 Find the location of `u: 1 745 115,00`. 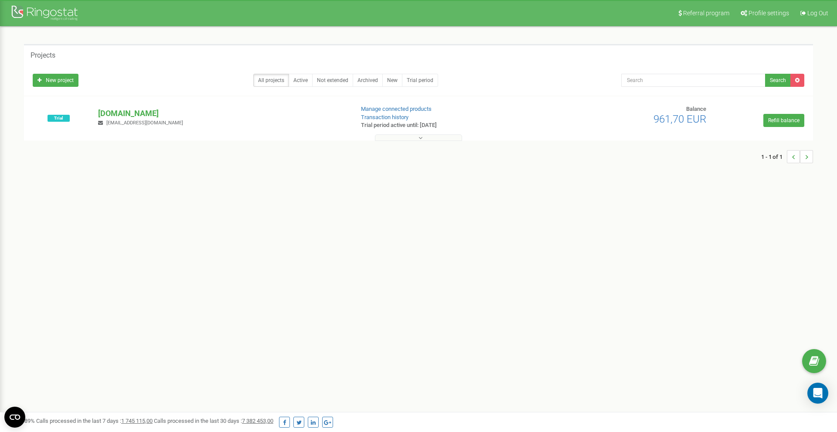

u: 1 745 115,00 is located at coordinates (137, 420).